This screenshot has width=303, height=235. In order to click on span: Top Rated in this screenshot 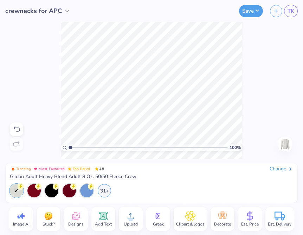, I will do `click(81, 169)`.